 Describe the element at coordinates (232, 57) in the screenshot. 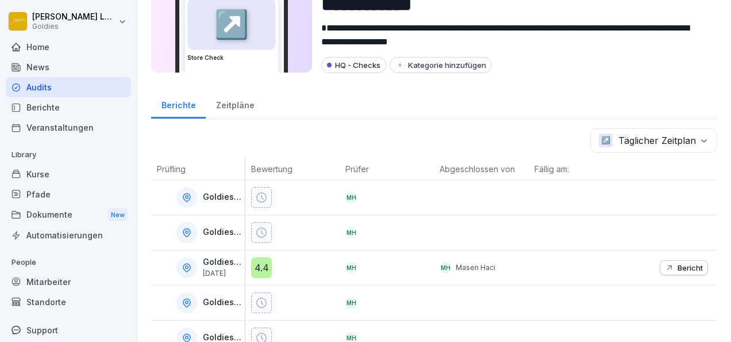

I see `h3: Store Check` at that location.